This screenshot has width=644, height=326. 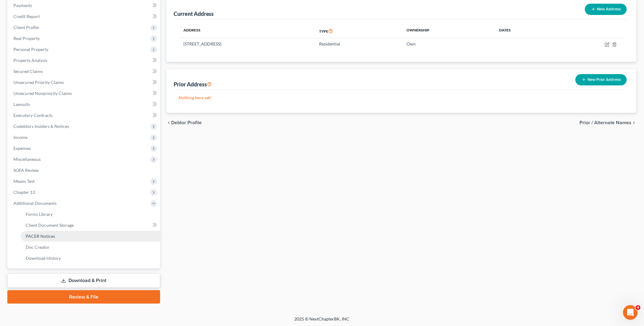 I want to click on th: Ownership, so click(x=448, y=31).